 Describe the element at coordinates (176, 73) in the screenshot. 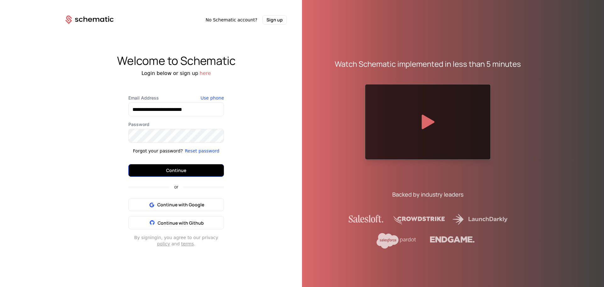

I see `div: Login below or sign up` at that location.